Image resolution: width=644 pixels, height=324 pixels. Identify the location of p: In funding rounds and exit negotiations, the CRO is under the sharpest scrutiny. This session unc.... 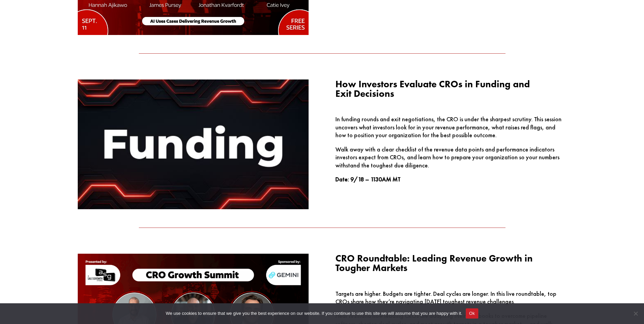
(451, 130).